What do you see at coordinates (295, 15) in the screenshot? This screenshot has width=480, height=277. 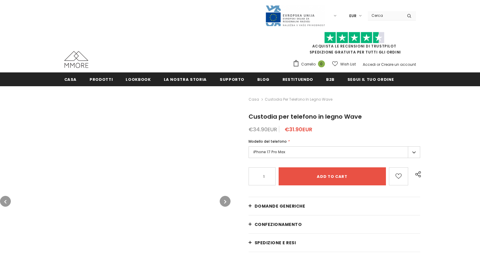 I see `a: Javni Razpis` at bounding box center [295, 15].